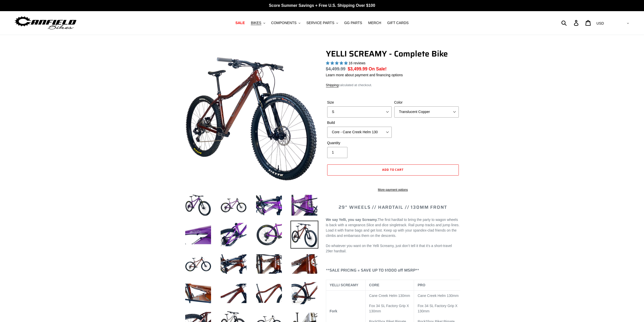  Describe the element at coordinates (421, 284) in the screenshot. I see `b: PRO` at that location.